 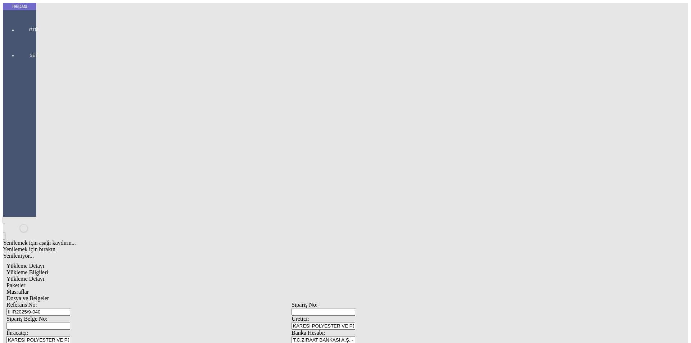 I want to click on span: Sipariş No:, so click(x=304, y=304).